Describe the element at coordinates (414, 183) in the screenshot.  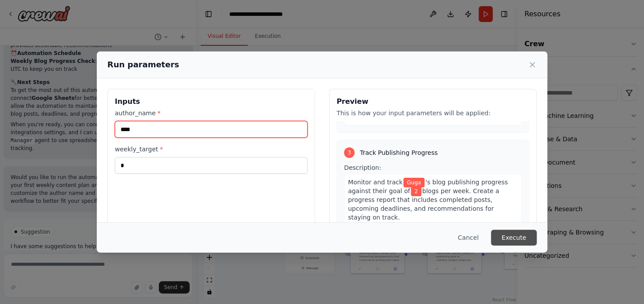
I see `span: Variable: author_name` at that location.